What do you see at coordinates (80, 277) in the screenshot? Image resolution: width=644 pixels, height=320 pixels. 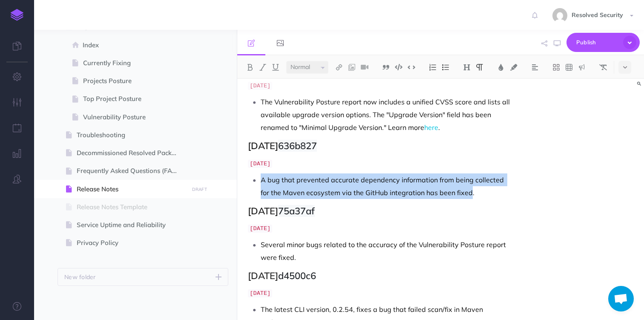 I see `p: New folder` at bounding box center [80, 277].